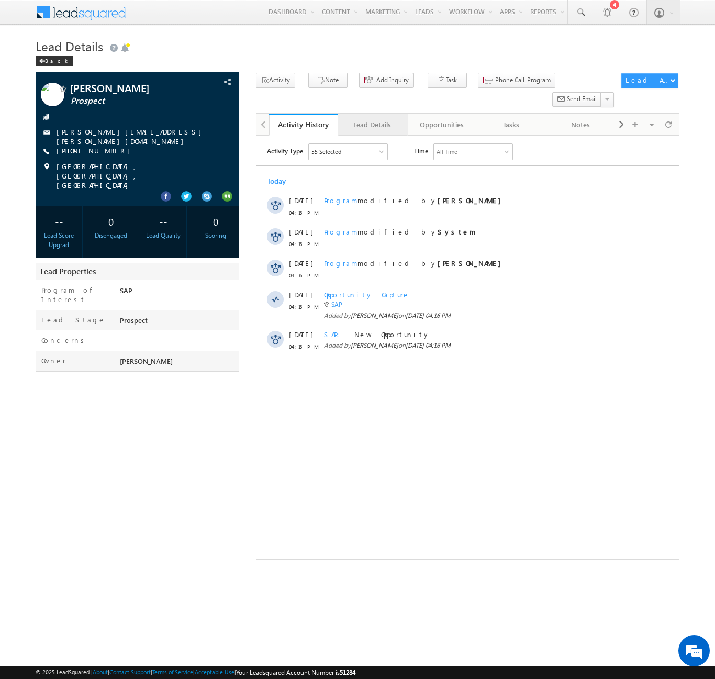  What do you see at coordinates (523, 80) in the screenshot?
I see `span: Phone Call_Program` at bounding box center [523, 80].